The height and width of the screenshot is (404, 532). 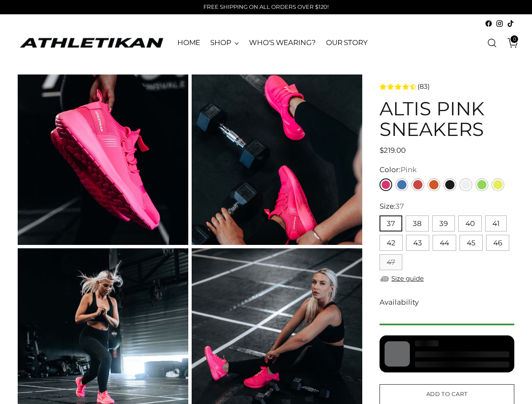 What do you see at coordinates (391, 224) in the screenshot?
I see `button: 37` at bounding box center [391, 224].